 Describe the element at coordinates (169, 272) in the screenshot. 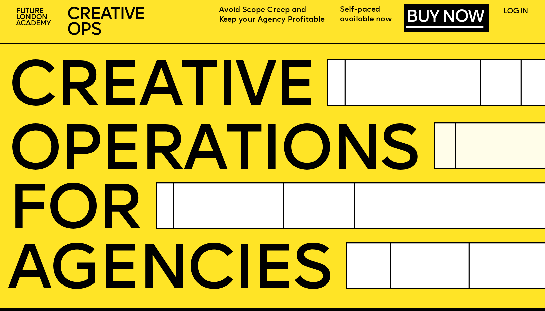

I see `span: AGENCIES` at that location.